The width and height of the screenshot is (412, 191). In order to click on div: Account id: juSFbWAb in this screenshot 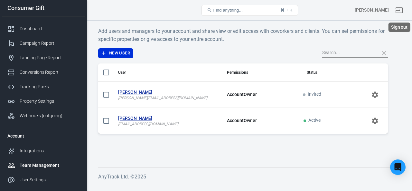, I will do `click(372, 10)`.